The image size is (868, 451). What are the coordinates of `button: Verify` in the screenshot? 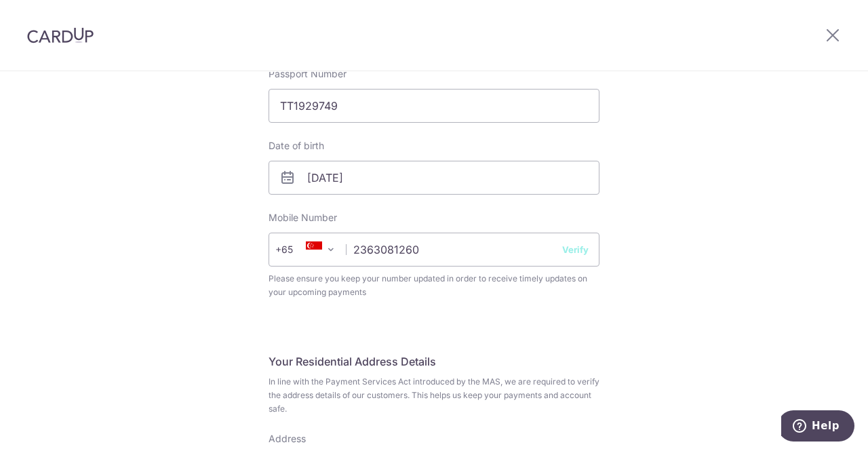 It's located at (575, 249).